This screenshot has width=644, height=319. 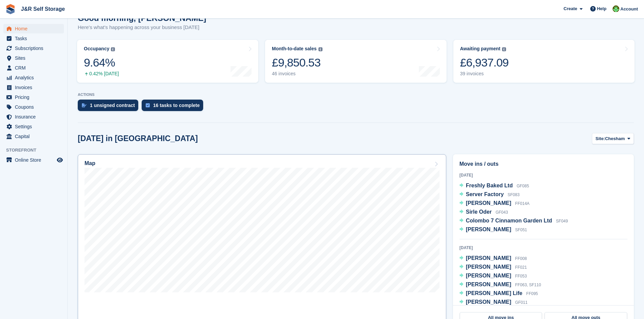 What do you see at coordinates (613, 138) in the screenshot?
I see `button: Site: Chesham` at bounding box center [613, 138].